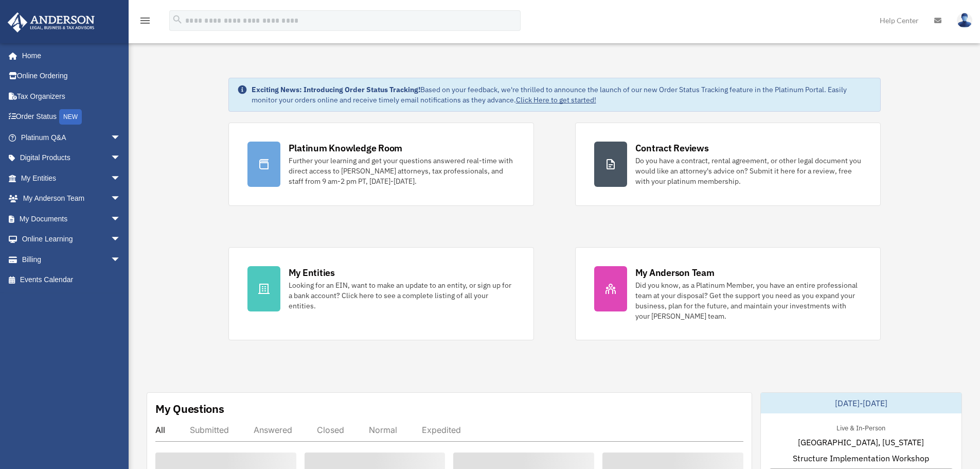  Describe the element at coordinates (401, 295) in the screenshot. I see `div: Looking for an EIN, want to make an update to an entity, or sign up for a bank account? Click her...` at that location.